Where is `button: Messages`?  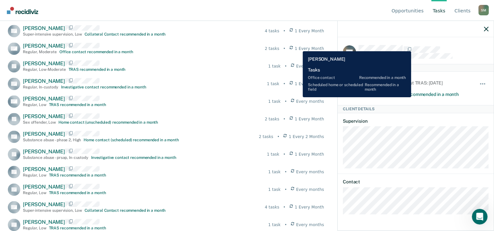
button: Messages is located at coordinates (98, 184).